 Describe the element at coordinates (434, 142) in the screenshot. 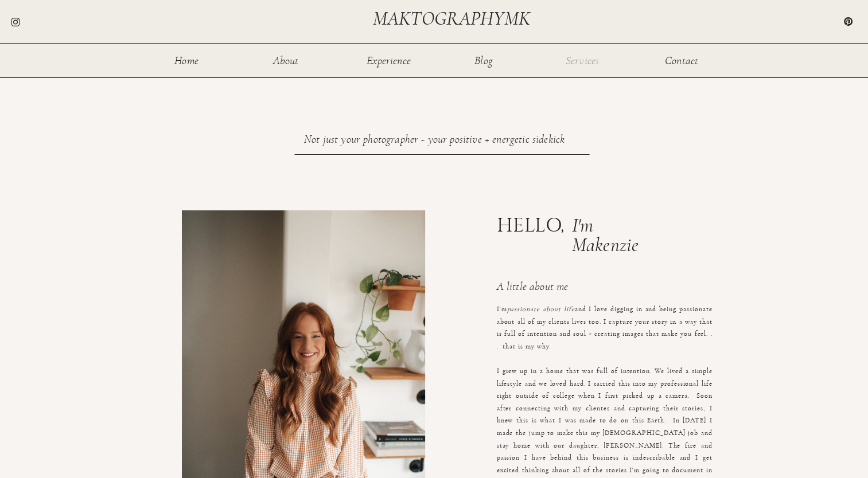

I see `h1: Not just your photographer - your positive + energetic sidekick` at that location.